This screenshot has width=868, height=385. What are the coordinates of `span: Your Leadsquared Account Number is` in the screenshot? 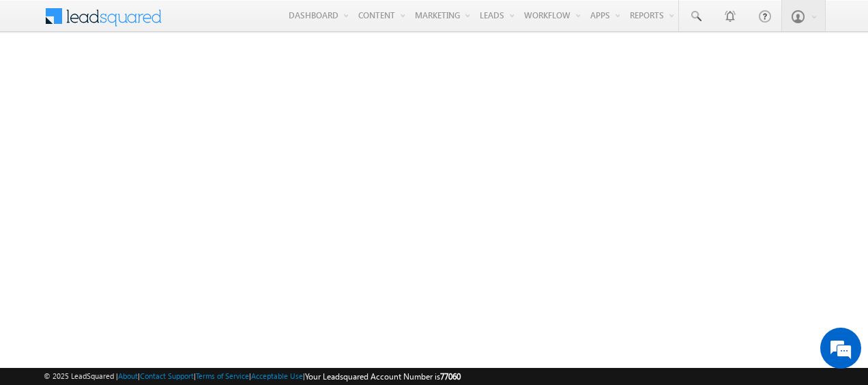 It's located at (383, 376).